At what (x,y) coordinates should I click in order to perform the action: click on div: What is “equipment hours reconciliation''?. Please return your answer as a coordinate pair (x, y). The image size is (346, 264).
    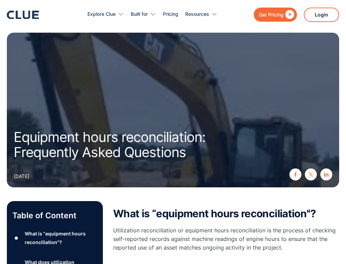
    Looking at the image, I should click on (61, 238).